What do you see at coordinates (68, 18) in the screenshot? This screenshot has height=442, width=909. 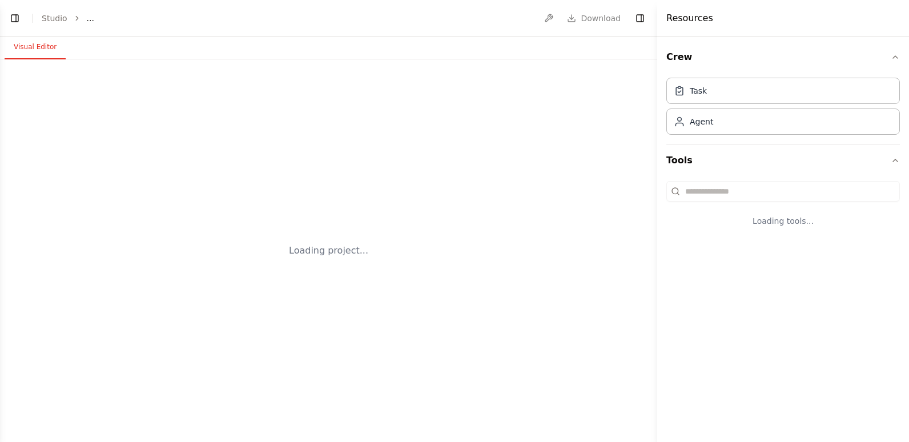 I see `nav: breadcrumb` at bounding box center [68, 18].